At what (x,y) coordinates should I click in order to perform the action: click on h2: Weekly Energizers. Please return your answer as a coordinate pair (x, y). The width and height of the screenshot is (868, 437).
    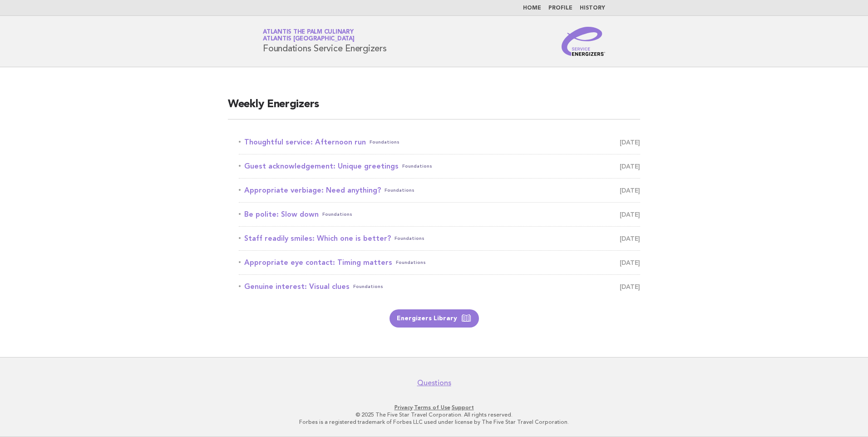
    Looking at the image, I should click on (434, 108).